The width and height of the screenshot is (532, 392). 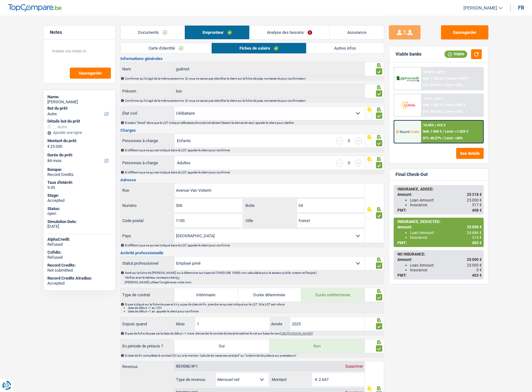 What do you see at coordinates (254, 123) in the screenshot?
I see `div: Si statut "Marié" alors que le LQT indique célibataire/divorcé/cohabitant faisant la demande seul...` at bounding box center [254, 123].